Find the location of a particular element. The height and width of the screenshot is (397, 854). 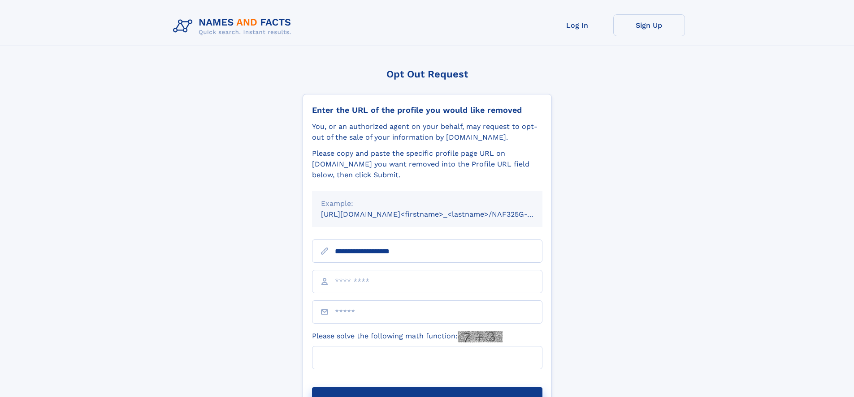

a: Sign Up is located at coordinates (649, 25).